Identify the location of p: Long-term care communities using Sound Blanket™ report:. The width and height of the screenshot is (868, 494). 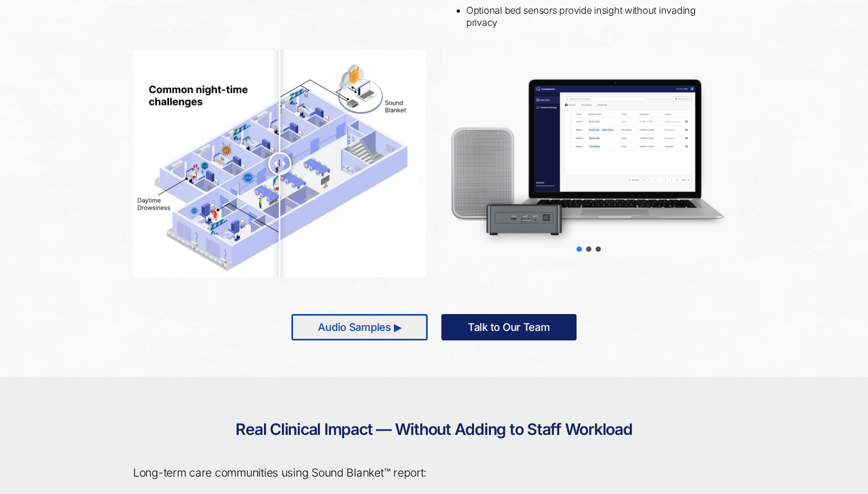
(434, 473).